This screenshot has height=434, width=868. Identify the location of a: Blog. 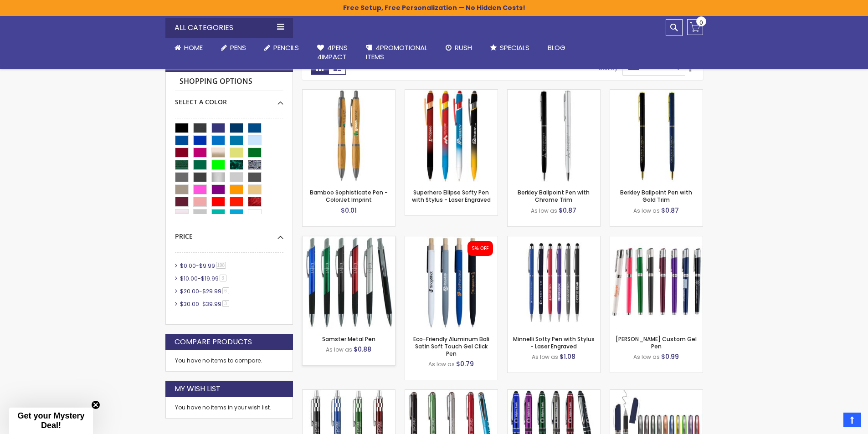
(556, 47).